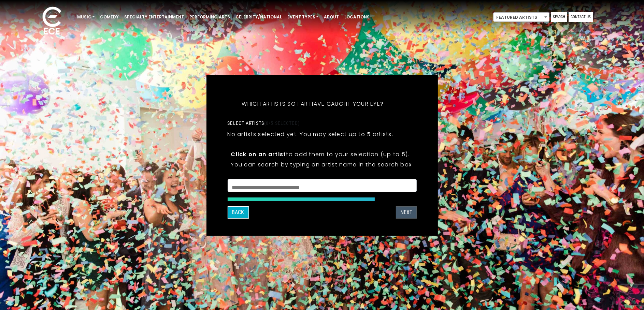  I want to click on a: Search, so click(559, 17).